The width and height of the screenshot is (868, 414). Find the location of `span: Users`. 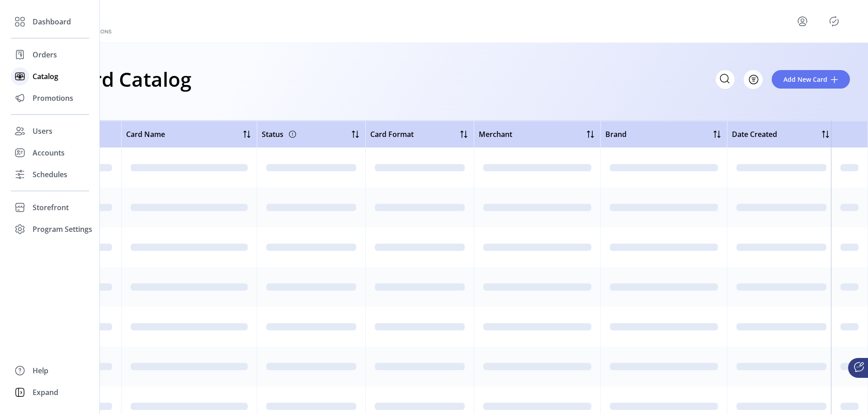

span: Users is located at coordinates (42, 131).